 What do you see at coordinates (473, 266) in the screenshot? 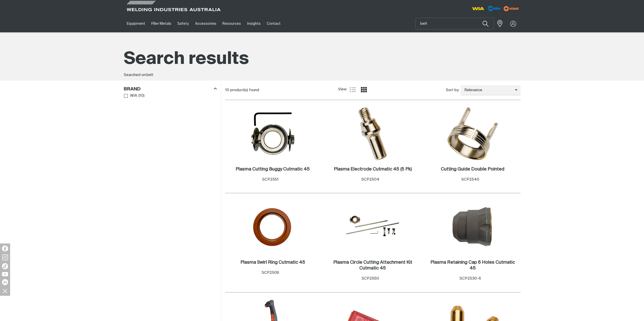
I see `a: Plasma Retaining Cap 6 Holes Cutmatic 45` at bounding box center [473, 266].